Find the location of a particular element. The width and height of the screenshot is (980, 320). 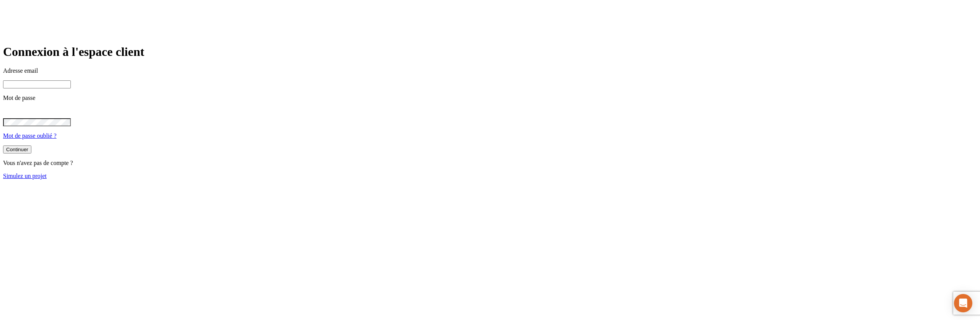

p: Adresse email is located at coordinates (490, 71).